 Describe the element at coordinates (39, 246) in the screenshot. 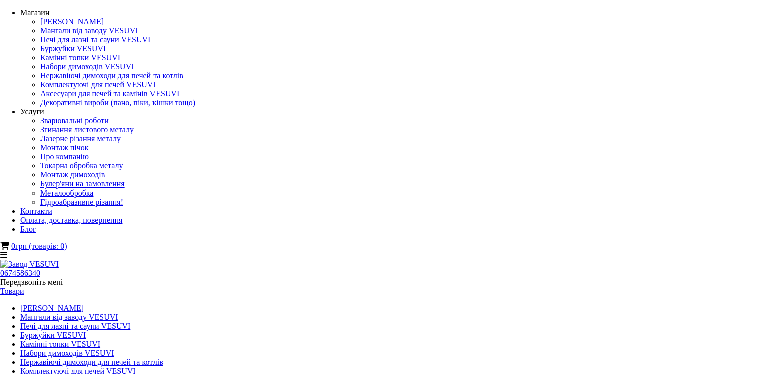

I see `a: 0грн (товарів: 0)` at that location.